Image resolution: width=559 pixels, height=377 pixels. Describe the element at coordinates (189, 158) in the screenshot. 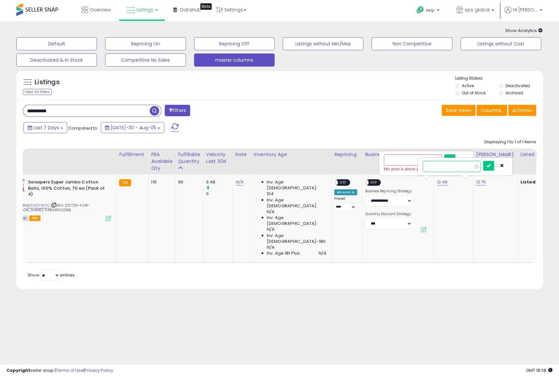

I see `div: Fulfillable Quantity` at that location.